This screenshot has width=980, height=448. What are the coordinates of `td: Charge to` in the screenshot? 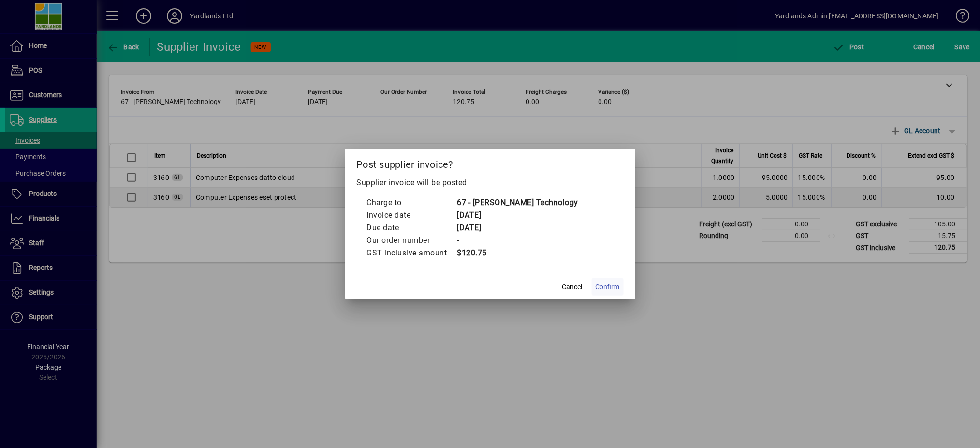 It's located at (411, 202).